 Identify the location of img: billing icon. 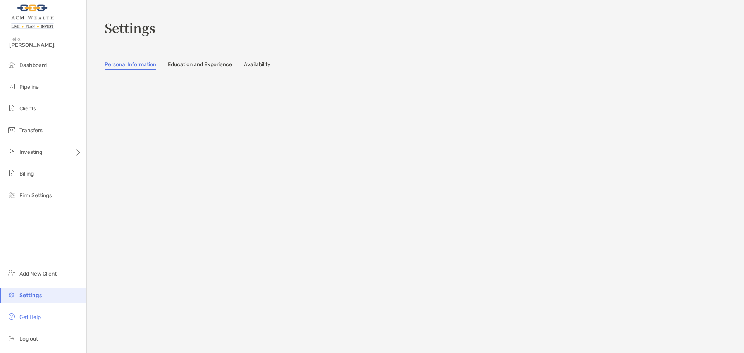
(12, 173).